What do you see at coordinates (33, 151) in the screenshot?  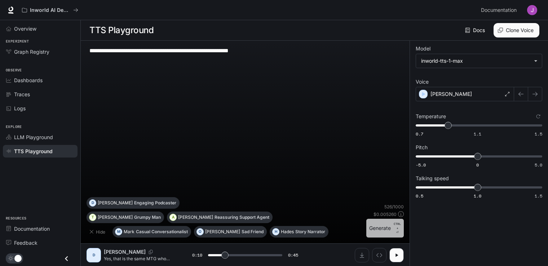 I see `span: TTS Playground` at bounding box center [33, 151].